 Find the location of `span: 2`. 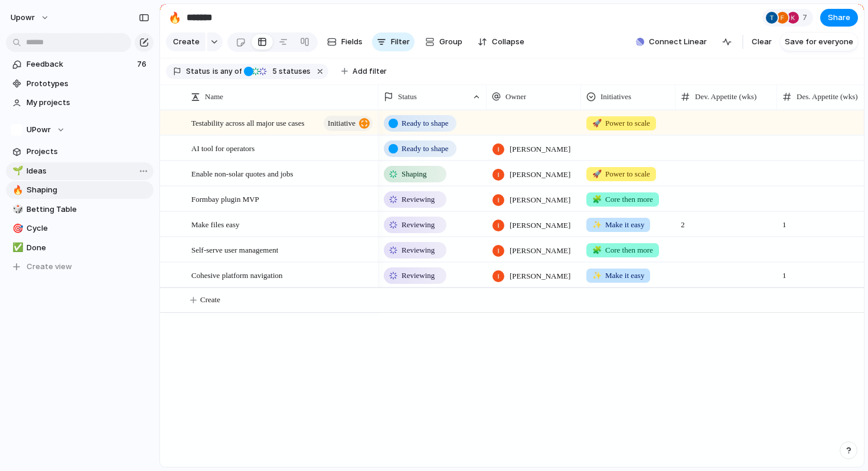

span: 2 is located at coordinates (726, 222).